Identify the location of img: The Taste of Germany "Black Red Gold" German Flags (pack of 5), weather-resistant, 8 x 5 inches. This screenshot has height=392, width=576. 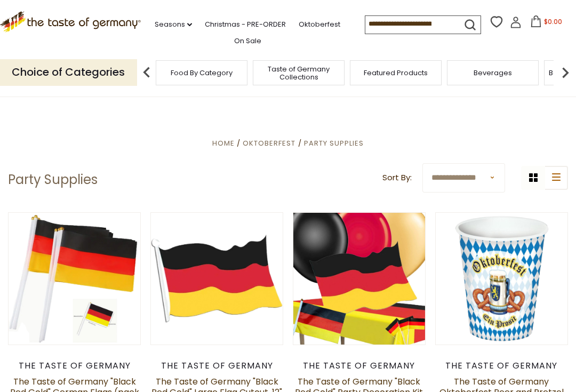
(74, 278).